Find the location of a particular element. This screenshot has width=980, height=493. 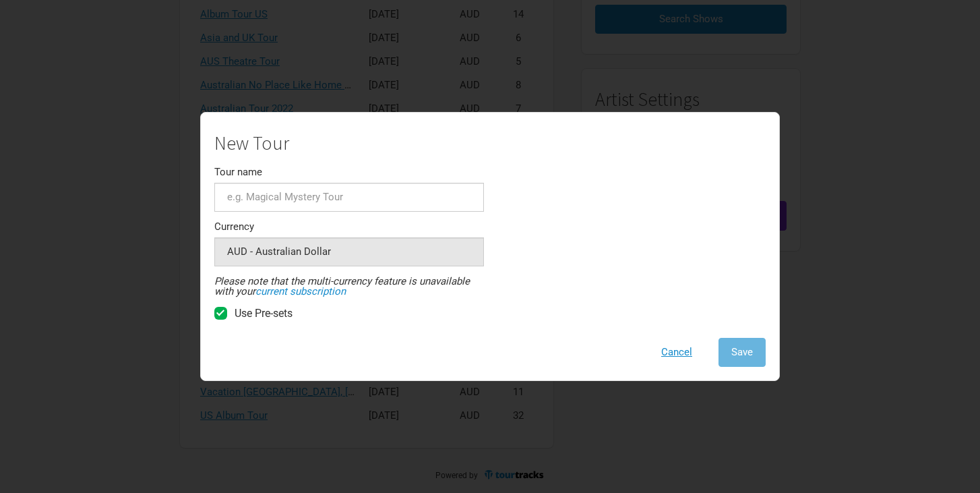

span: Use Pre-sets is located at coordinates (264, 313).